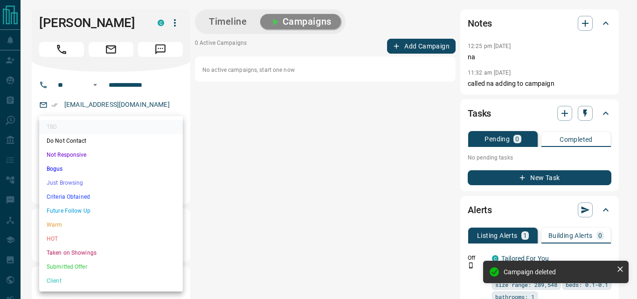 This screenshot has height=299, width=637. I want to click on li: Taken on Showings, so click(111, 253).